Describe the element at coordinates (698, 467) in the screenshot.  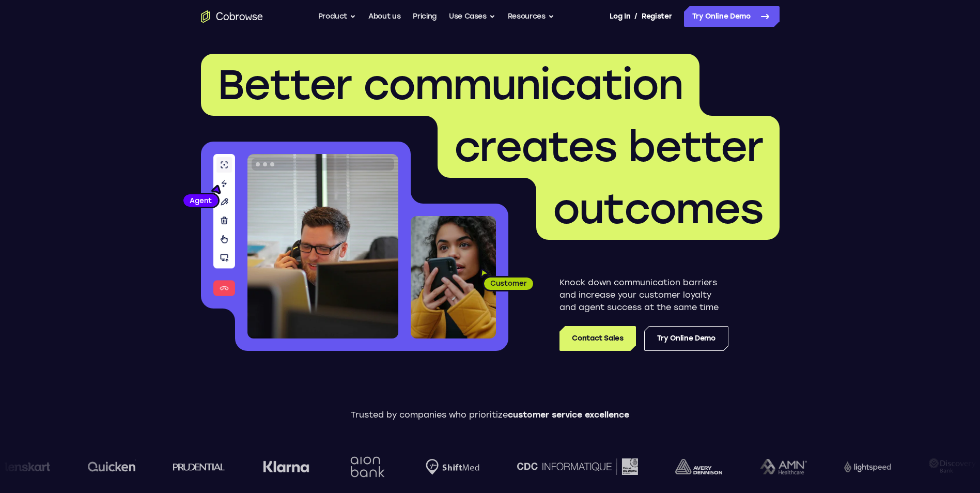
I see `img: avery-dennison` at that location.